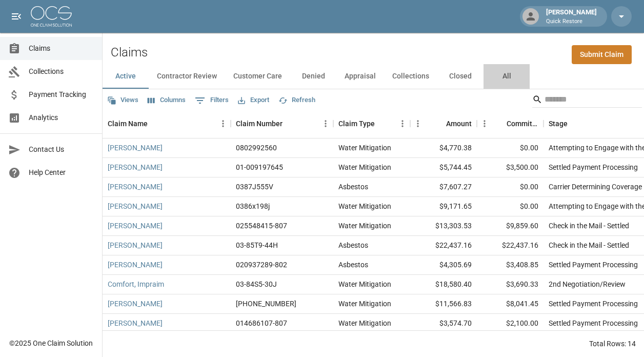  I want to click on a: Submit Claim, so click(602, 55).